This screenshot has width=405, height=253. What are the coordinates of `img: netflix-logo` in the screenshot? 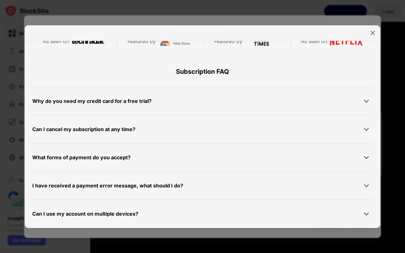 It's located at (347, 41).